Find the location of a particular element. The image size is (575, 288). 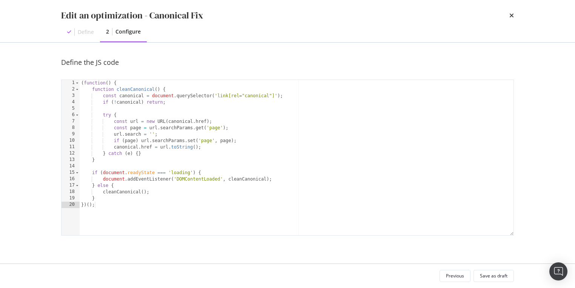

span: Toggle code folding, rows 17 through 19 is located at coordinates (77, 186).